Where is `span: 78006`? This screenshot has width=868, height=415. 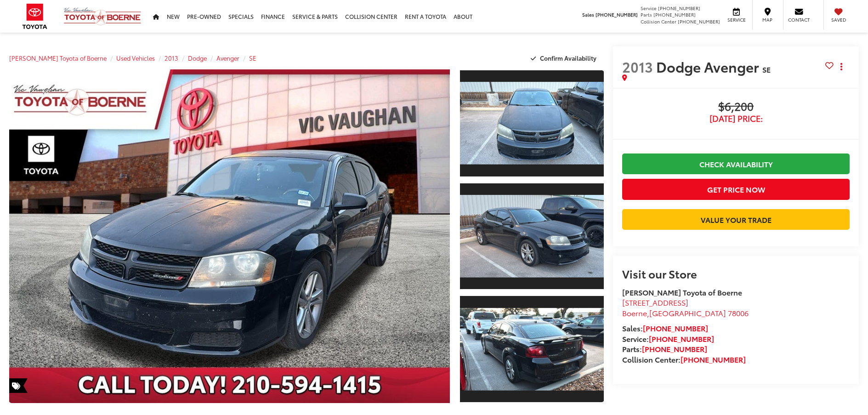
span: 78006 is located at coordinates (738, 312).